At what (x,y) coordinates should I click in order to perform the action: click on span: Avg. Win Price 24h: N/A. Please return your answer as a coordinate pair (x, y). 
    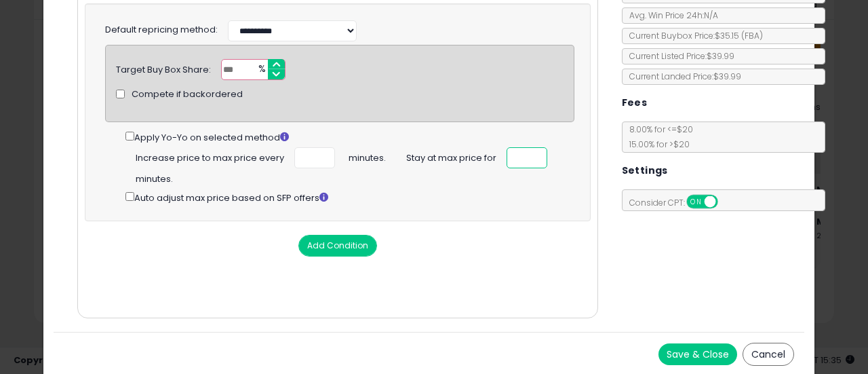
    Looking at the image, I should click on (670, 15).